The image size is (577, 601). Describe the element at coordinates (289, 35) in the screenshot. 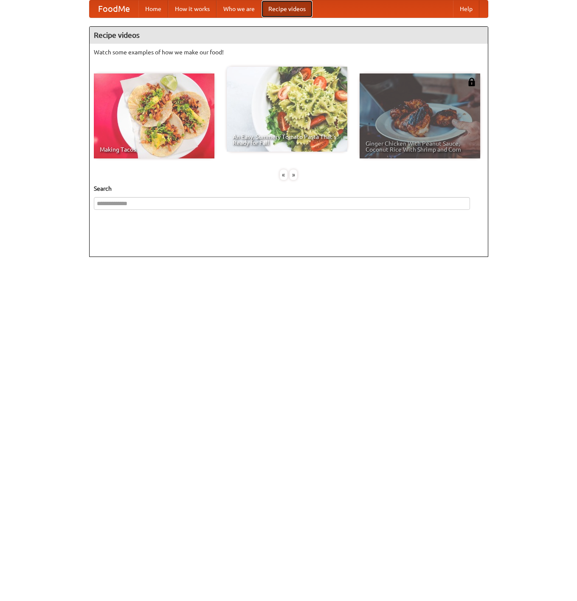

I see `h4: Recipe videos` at that location.